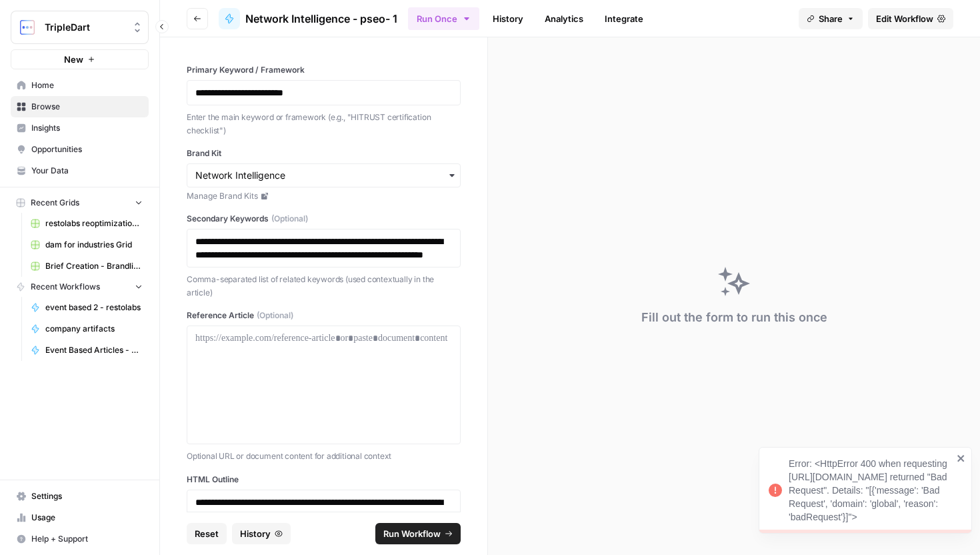 Image resolution: width=980 pixels, height=555 pixels. Describe the element at coordinates (86, 85) in the screenshot. I see `span: Home` at that location.